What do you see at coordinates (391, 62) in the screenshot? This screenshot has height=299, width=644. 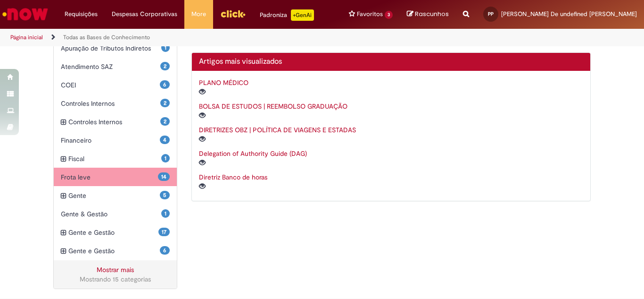 I see `h2: Artigos mais visualizados` at bounding box center [391, 62].